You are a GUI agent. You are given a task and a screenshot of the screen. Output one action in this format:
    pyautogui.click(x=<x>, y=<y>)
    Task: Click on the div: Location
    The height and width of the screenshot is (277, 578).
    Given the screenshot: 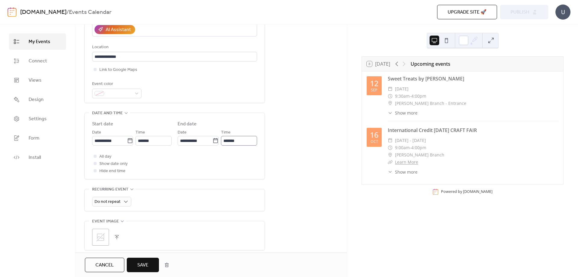 What is the action you would take?
    pyautogui.click(x=174, y=47)
    